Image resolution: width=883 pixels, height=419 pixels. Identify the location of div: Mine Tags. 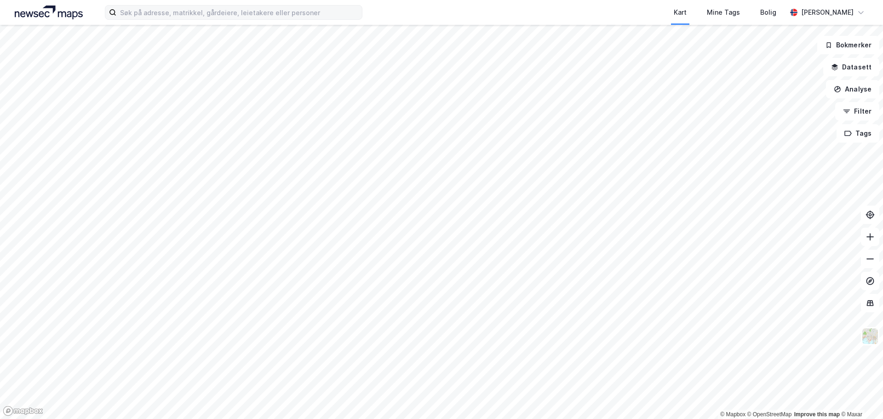
(724, 12).